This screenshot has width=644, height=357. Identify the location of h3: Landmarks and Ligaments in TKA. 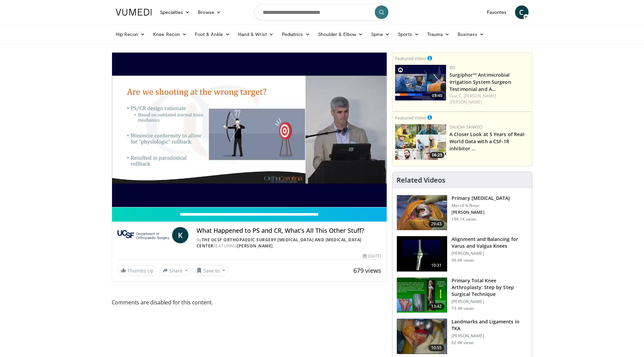
(490, 325).